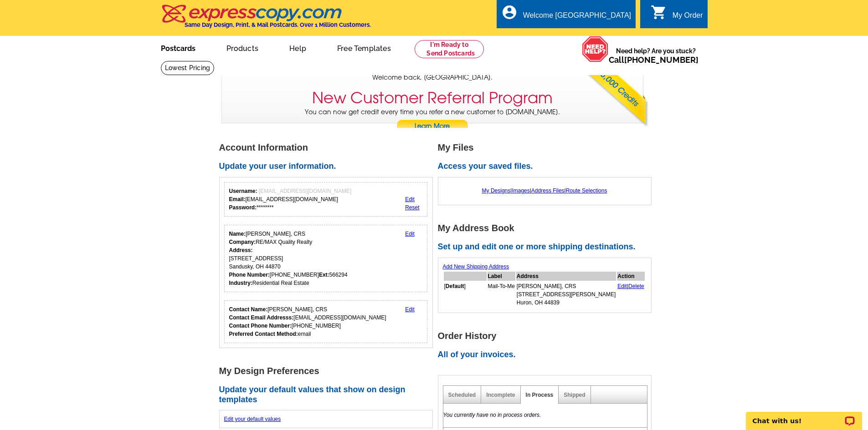 This screenshot has width=868, height=430. What do you see at coordinates (324, 275) in the screenshot?
I see `strong: Ext:` at bounding box center [324, 275].